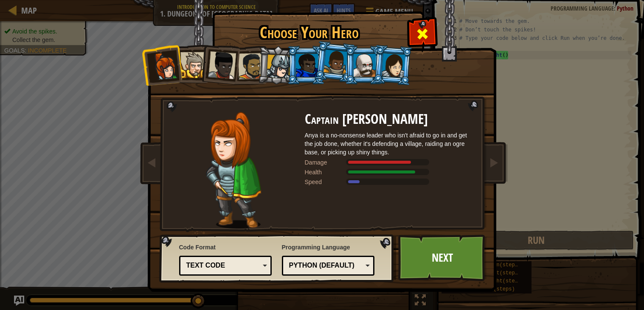 The height and width of the screenshot is (310, 644). Describe the element at coordinates (389, 144) in the screenshot. I see `div: Anya is a no-nonsense leader who isn't afraid to go in and get the job done, whether it's defendi...` at that location.